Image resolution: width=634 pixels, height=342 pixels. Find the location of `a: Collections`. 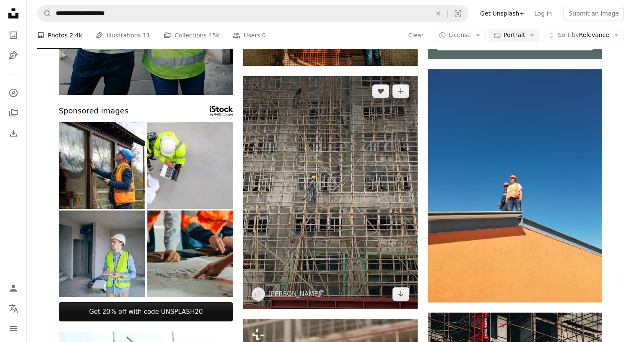

a: Collections is located at coordinates (13, 113).